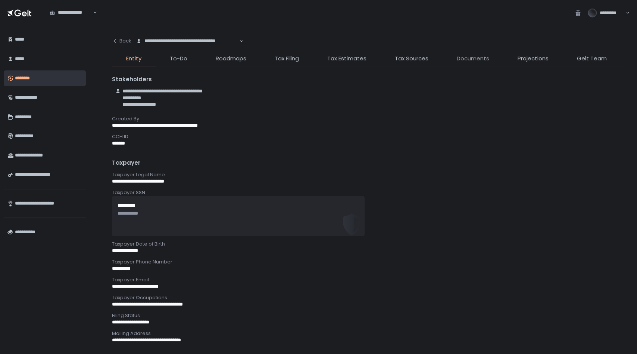  What do you see at coordinates (369, 137) in the screenshot?
I see `div: CCH ID` at bounding box center [369, 137].